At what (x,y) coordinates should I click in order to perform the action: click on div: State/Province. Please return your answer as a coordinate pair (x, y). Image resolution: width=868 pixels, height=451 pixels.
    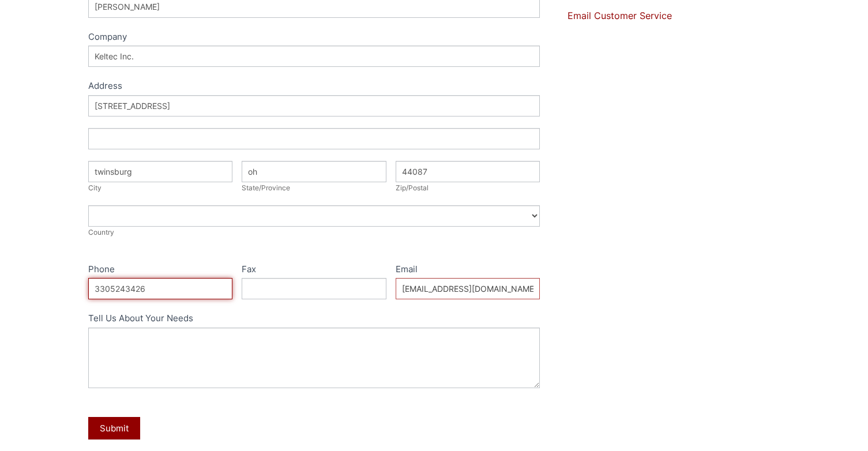
    Looking at the image, I should click on (313, 188).